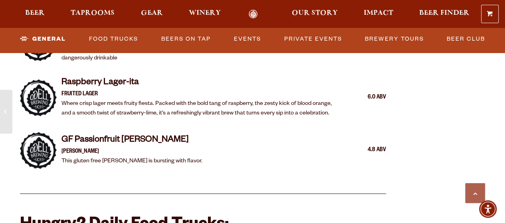  Describe the element at coordinates (152, 13) in the screenshot. I see `span: Gear` at that location.